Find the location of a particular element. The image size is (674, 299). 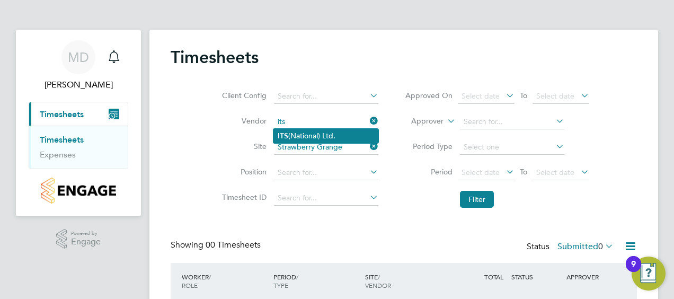

span: TOTAL is located at coordinates (494, 277).